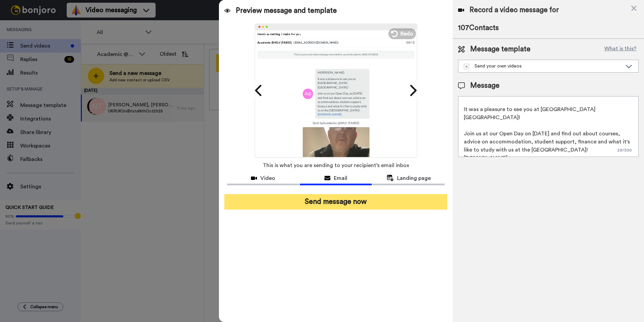 This screenshot has width=644, height=322. Describe the element at coordinates (620, 49) in the screenshot. I see `button: What is this?` at that location.